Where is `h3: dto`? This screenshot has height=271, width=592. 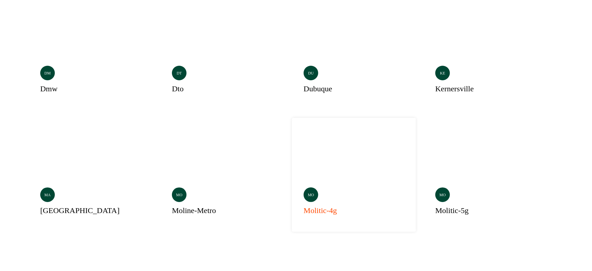 h3: dto is located at coordinates (178, 89).